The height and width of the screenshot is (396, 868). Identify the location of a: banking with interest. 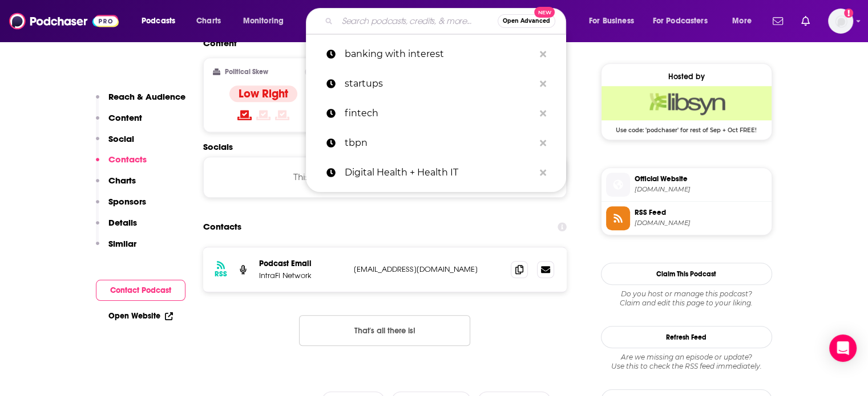
(436, 54).